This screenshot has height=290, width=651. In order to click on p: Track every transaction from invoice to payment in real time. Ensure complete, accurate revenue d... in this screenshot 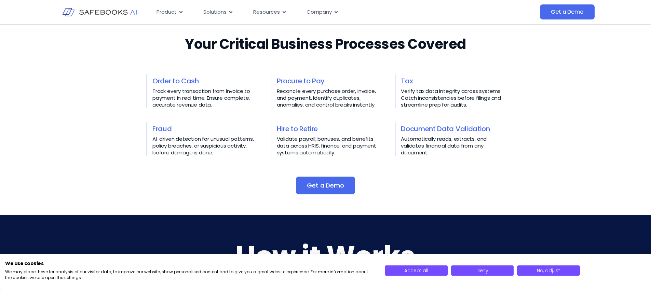, I will do `click(204, 98)`.